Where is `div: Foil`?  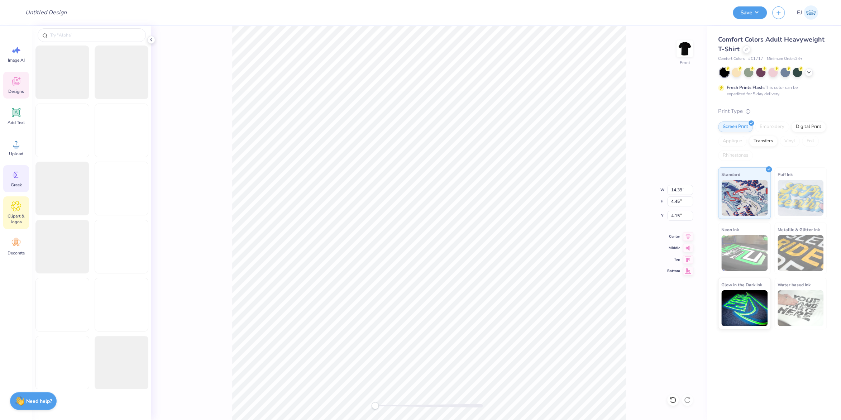
div: Foil is located at coordinates (810, 141).